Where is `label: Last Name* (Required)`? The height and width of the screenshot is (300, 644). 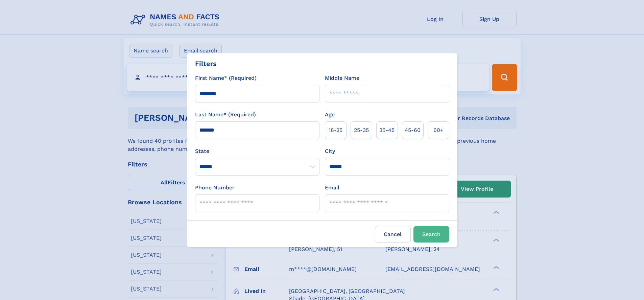 label: Last Name* (Required) is located at coordinates (226, 115).